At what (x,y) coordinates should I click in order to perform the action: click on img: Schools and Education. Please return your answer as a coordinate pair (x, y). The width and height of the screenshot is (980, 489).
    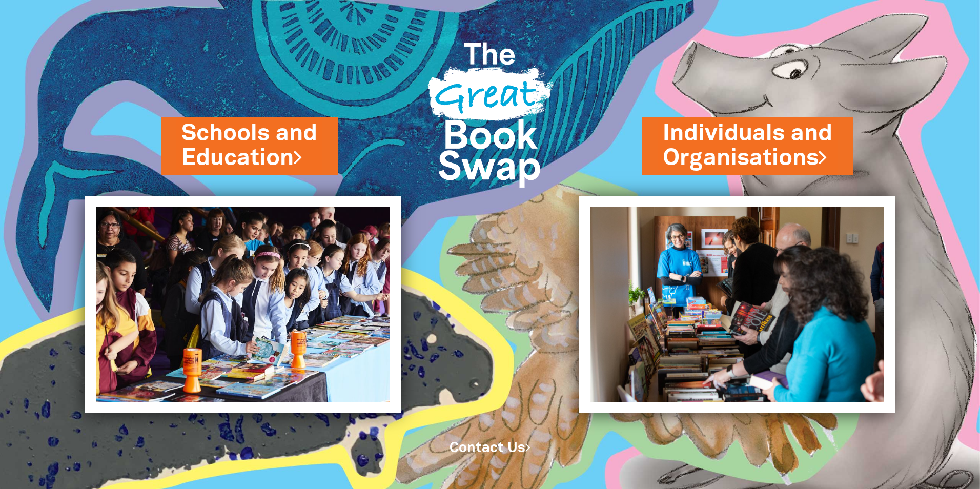
    Looking at the image, I should click on (243, 304).